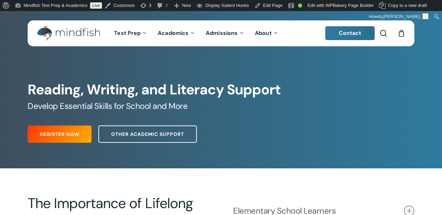  Describe the element at coordinates (225, 33) in the screenshot. I see `a: Admissions` at that location.